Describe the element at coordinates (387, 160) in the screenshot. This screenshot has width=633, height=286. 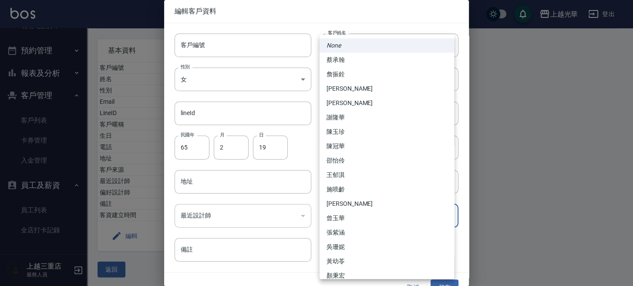
I see `li: 邵怡伶` at that location.